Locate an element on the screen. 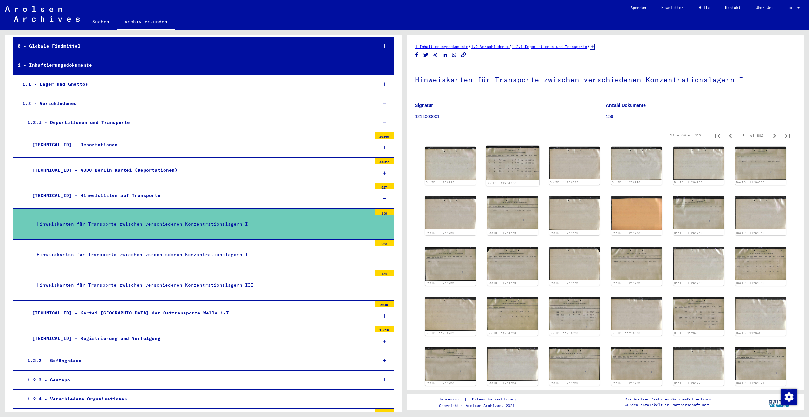 The image size is (809, 417). button: Share on Facebook is located at coordinates (417, 55).